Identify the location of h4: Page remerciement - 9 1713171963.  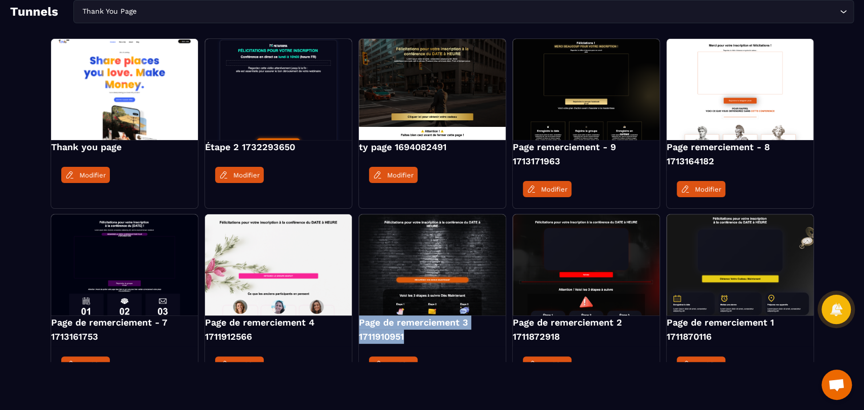
(586, 154).